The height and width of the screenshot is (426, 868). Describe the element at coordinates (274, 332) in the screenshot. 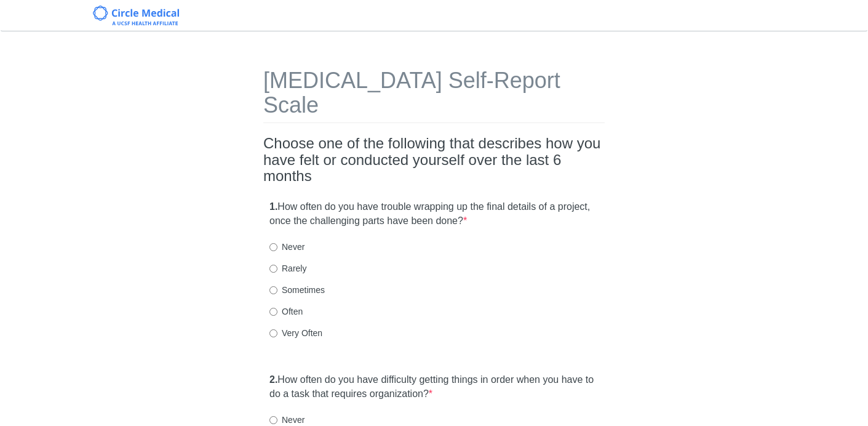

I see `input: Very Often` at that location.